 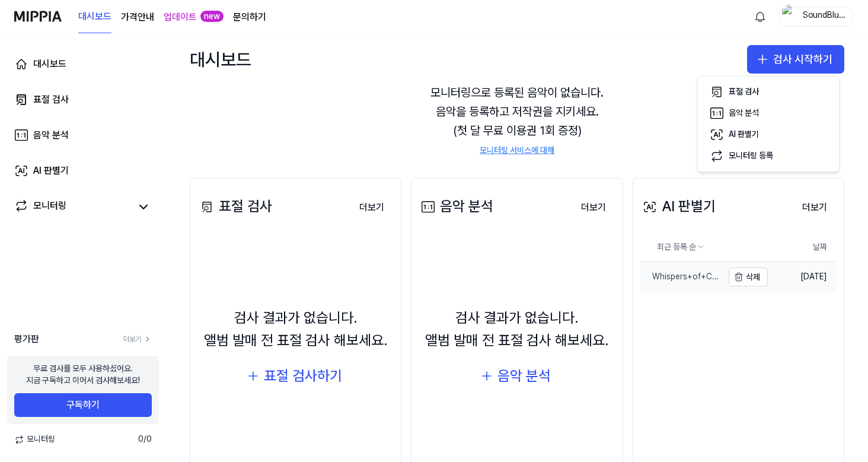 I want to click on button: AI 판별기, so click(x=768, y=135).